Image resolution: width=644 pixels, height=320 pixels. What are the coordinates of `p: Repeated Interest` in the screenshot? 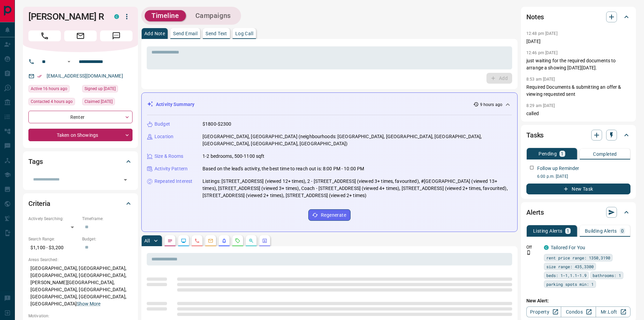 It's located at (173, 181).